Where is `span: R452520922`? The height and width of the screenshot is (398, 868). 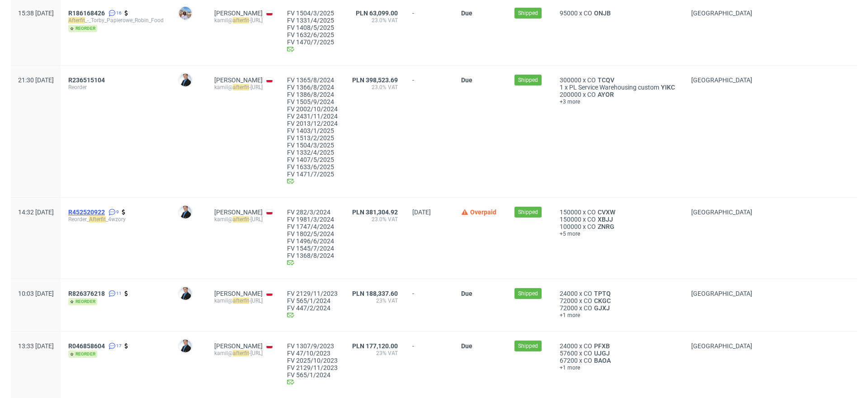 span: R452520922 is located at coordinates (87, 212).